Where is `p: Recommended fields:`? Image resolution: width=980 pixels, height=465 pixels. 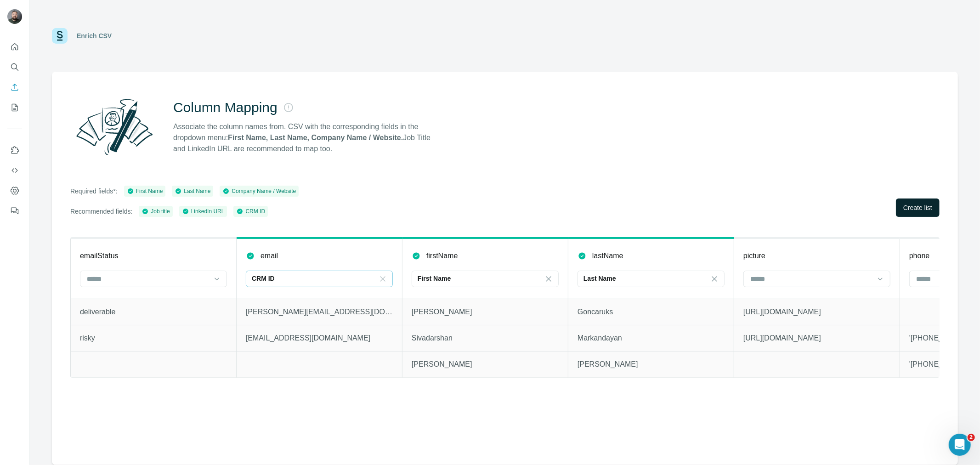 p: Recommended fields: is located at coordinates (101, 211).